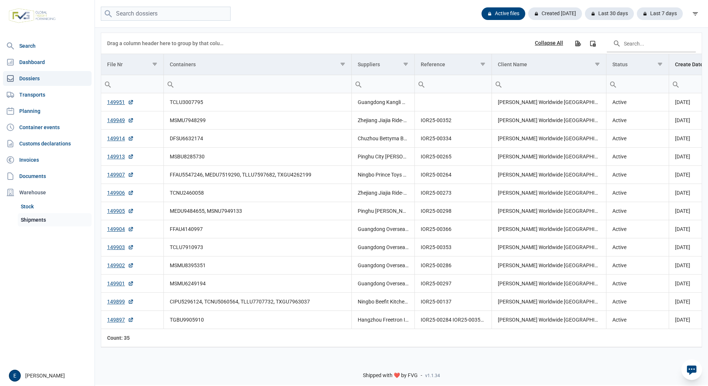 The image size is (708, 386). What do you see at coordinates (257, 193) in the screenshot?
I see `td: TCNU2460058` at bounding box center [257, 193].